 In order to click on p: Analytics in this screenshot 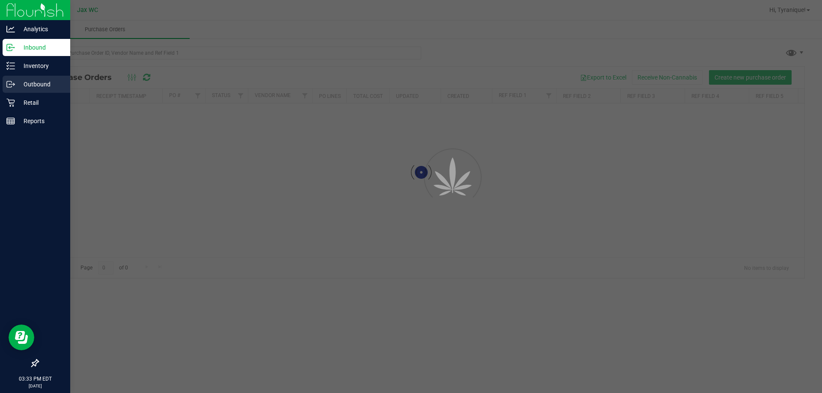, I will do `click(41, 29)`.